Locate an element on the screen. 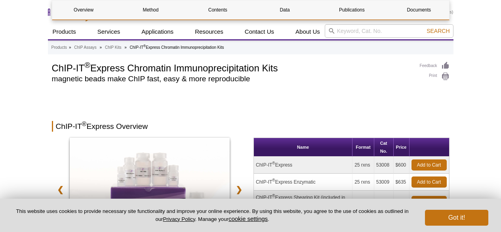  a: Resources is located at coordinates (209, 32).